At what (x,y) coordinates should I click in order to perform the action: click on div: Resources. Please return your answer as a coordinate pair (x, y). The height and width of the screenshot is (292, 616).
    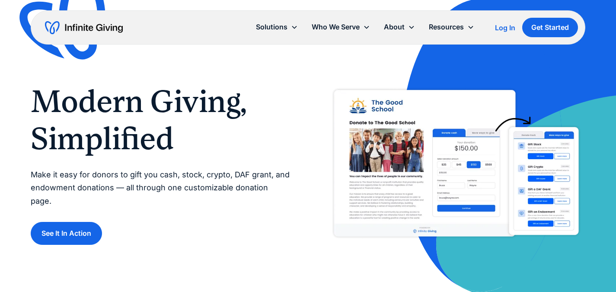
    Looking at the image, I should click on (446, 27).